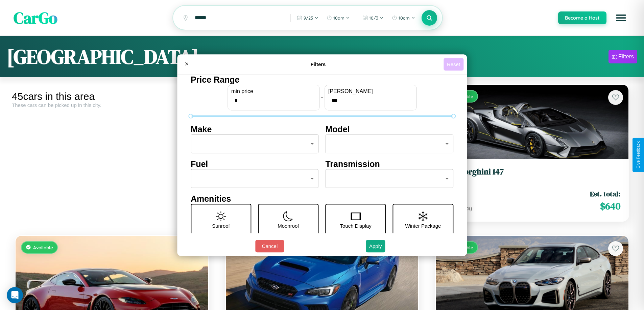  What do you see at coordinates (269, 246) in the screenshot?
I see `button: Cancel` at bounding box center [269, 246].